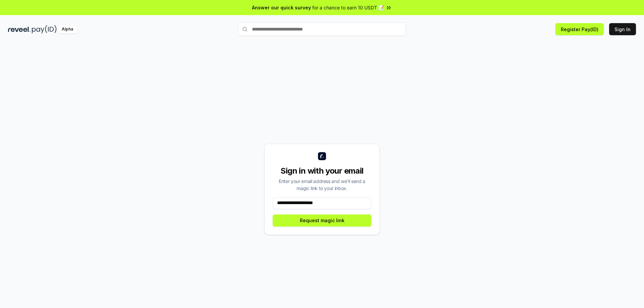 Image resolution: width=644 pixels, height=308 pixels. Describe the element at coordinates (322, 156) in the screenshot. I see `img: logo_small` at that location.